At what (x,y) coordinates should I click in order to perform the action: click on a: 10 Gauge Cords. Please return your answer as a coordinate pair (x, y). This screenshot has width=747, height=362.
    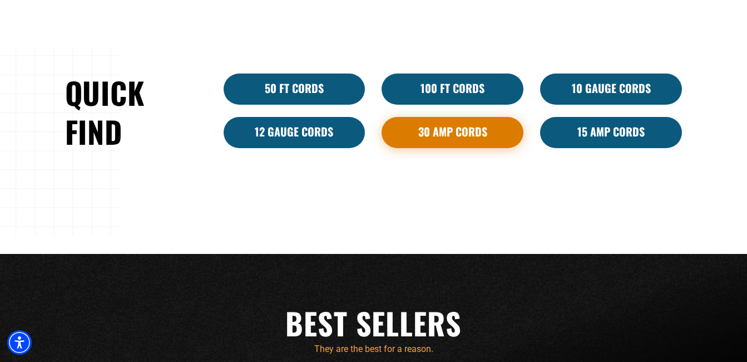
    Looking at the image, I should click on (611, 89).